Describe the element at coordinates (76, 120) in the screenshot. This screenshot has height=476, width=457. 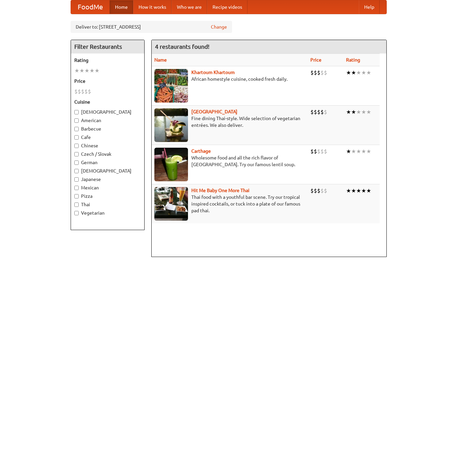
I see `input: American` at that location.